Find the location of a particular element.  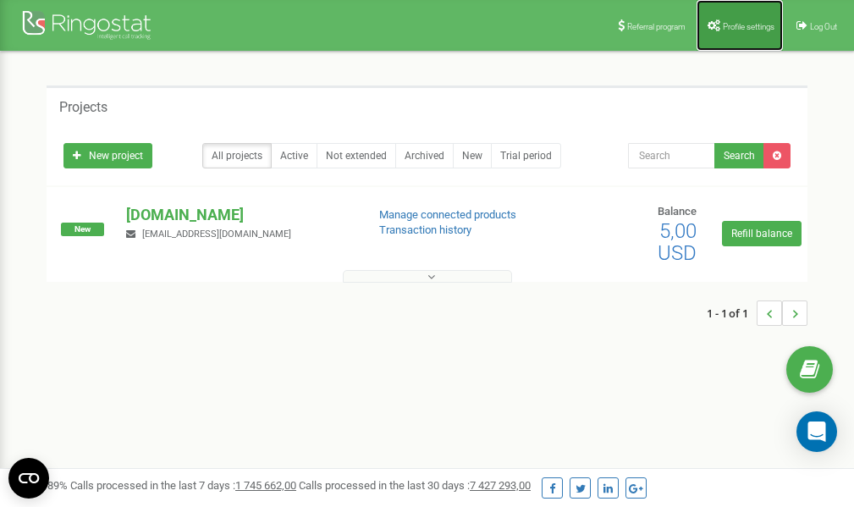

a: Refill balance is located at coordinates (762, 234).